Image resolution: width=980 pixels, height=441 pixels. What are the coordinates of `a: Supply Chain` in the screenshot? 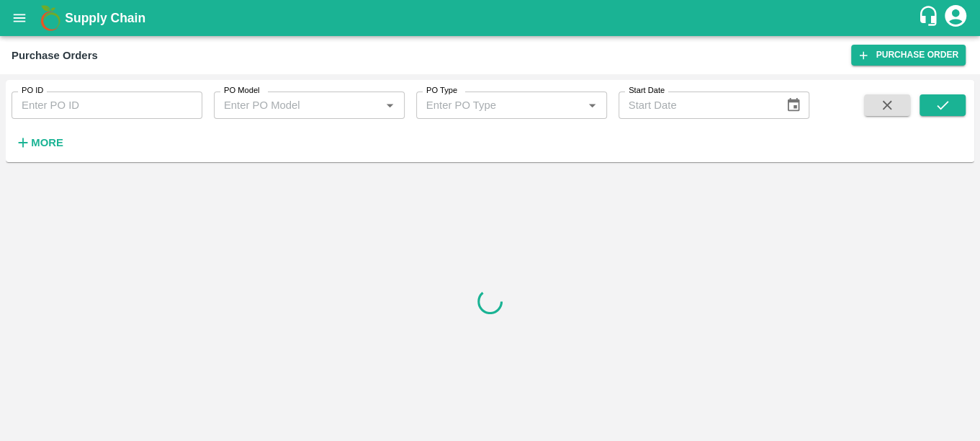 It's located at (491, 18).